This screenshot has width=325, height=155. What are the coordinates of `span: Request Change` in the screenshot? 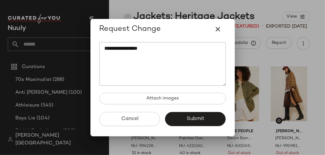 It's located at (130, 29).